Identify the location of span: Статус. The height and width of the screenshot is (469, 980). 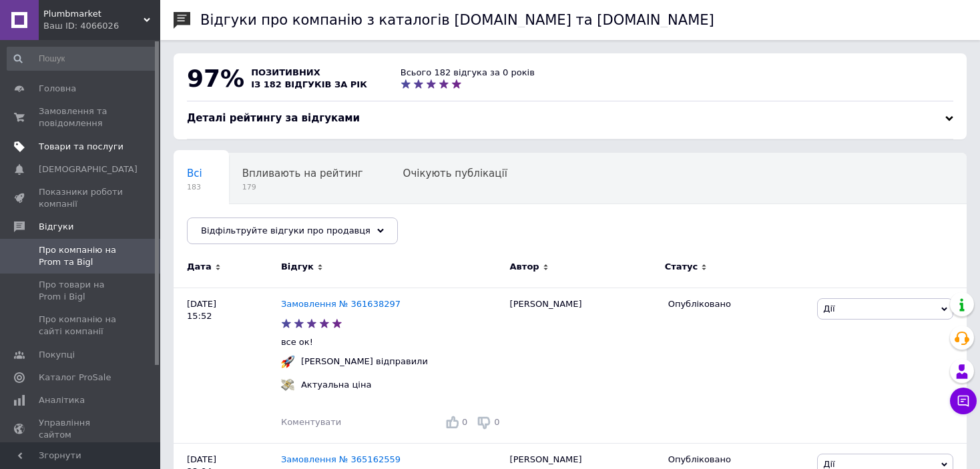
(681, 267).